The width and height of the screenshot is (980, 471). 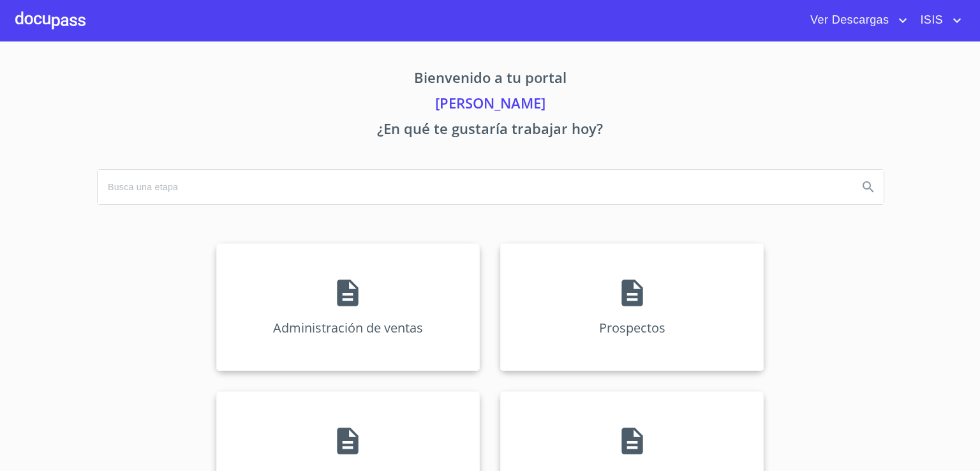 What do you see at coordinates (347, 328) in the screenshot?
I see `p: Administración de ventas` at bounding box center [347, 328].